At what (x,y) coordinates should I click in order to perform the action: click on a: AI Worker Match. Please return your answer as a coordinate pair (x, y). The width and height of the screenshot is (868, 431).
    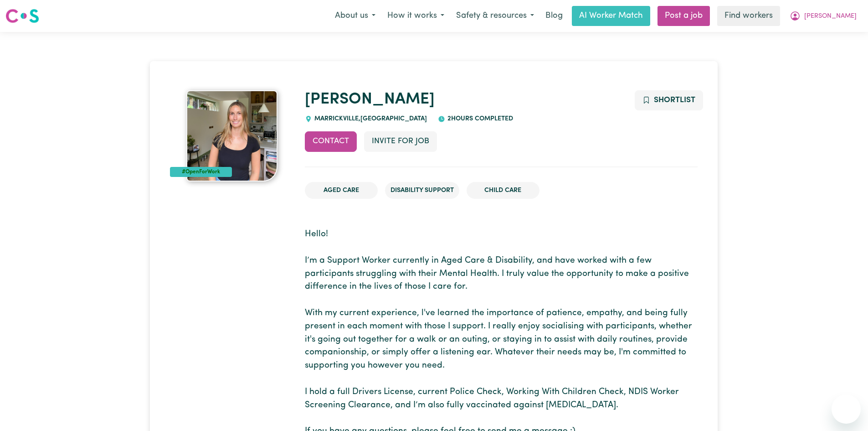
    Looking at the image, I should click on (611, 16).